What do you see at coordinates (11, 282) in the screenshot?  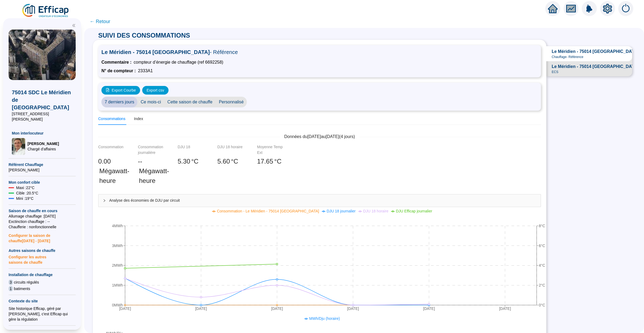 I see `span: 3` at bounding box center [11, 282].